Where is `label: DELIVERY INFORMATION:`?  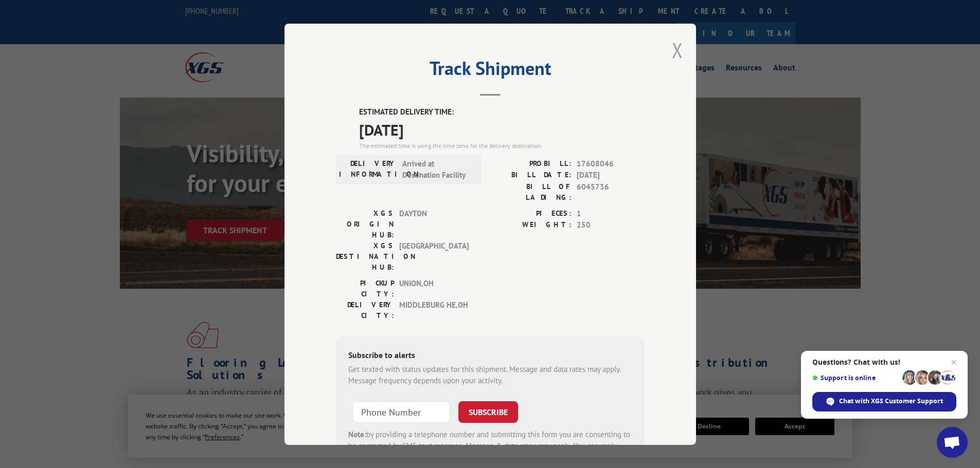 label: DELIVERY INFORMATION: is located at coordinates (368, 169).